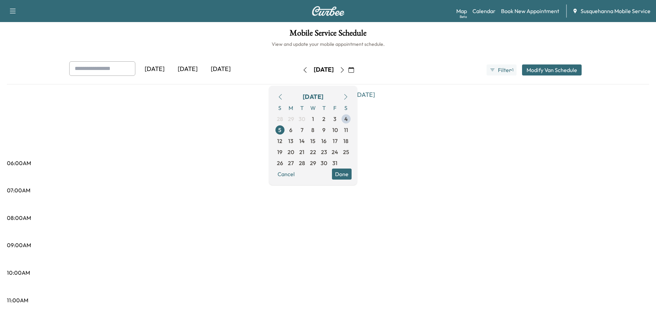 This screenshot has width=656, height=314. Describe the element at coordinates (324, 119) in the screenshot. I see `span: 2` at that location.